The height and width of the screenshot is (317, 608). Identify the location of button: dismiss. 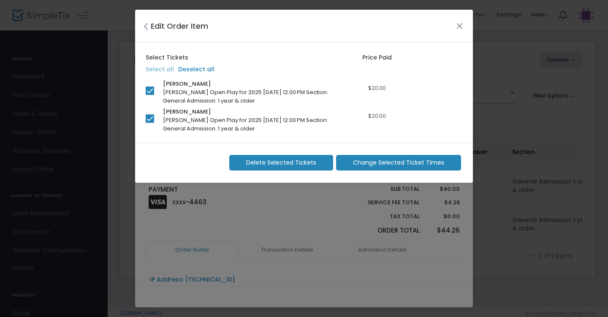
(341, 299).